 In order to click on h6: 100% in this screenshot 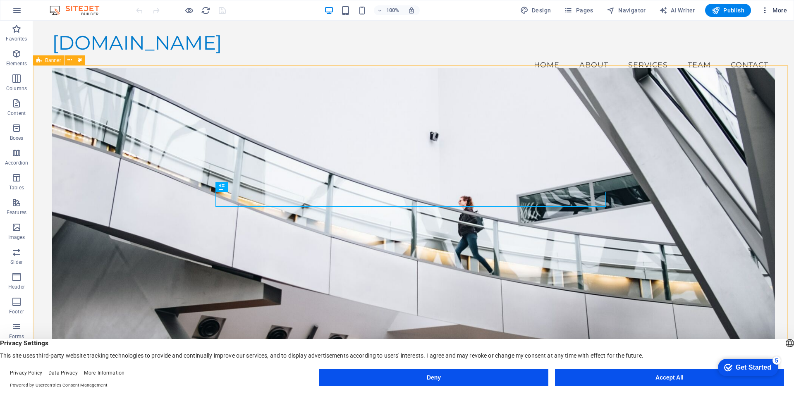, I will do `click(393, 10)`.